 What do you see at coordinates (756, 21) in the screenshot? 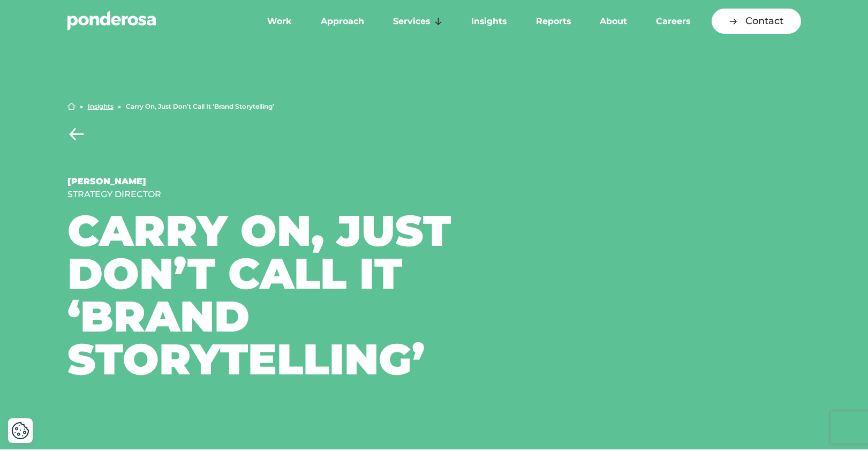
I see `a: Contact` at bounding box center [756, 21].